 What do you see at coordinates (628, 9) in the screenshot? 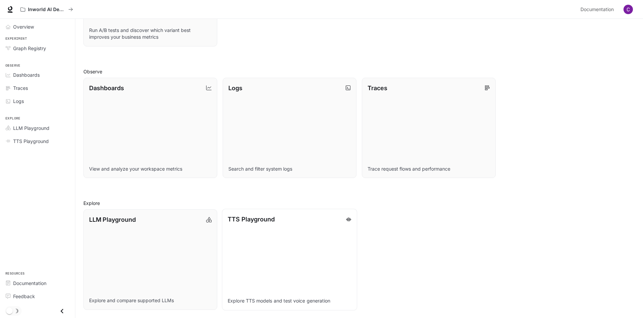
I see `img: User avatar` at bounding box center [628, 9].